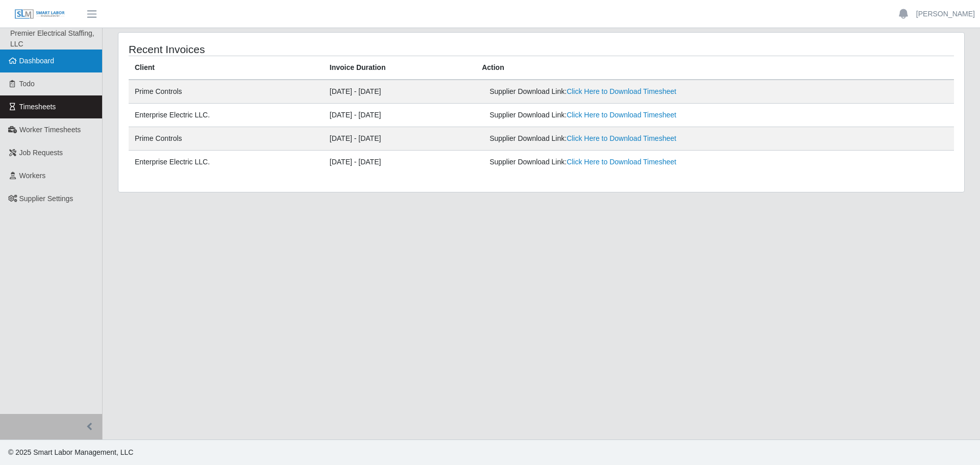 The width and height of the screenshot is (980, 465). Describe the element at coordinates (42, 153) in the screenshot. I see `span: Job Requests` at that location.